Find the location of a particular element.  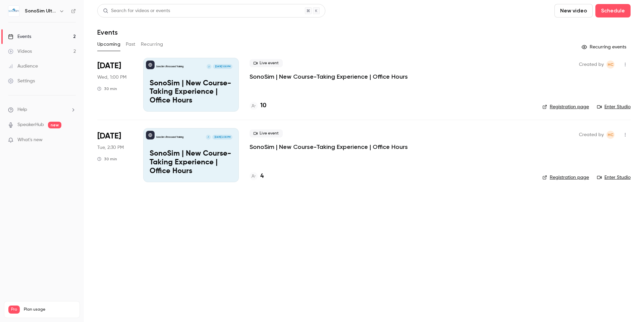

li: help-dropdown-opener is located at coordinates (42, 109).